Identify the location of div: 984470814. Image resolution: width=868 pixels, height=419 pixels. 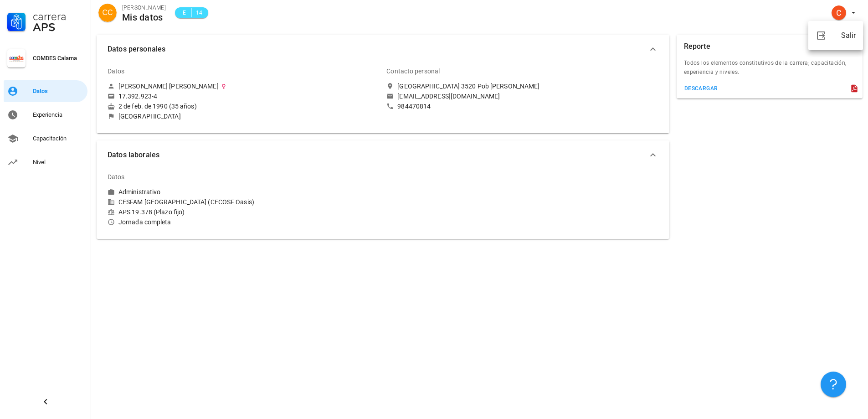
(413, 106).